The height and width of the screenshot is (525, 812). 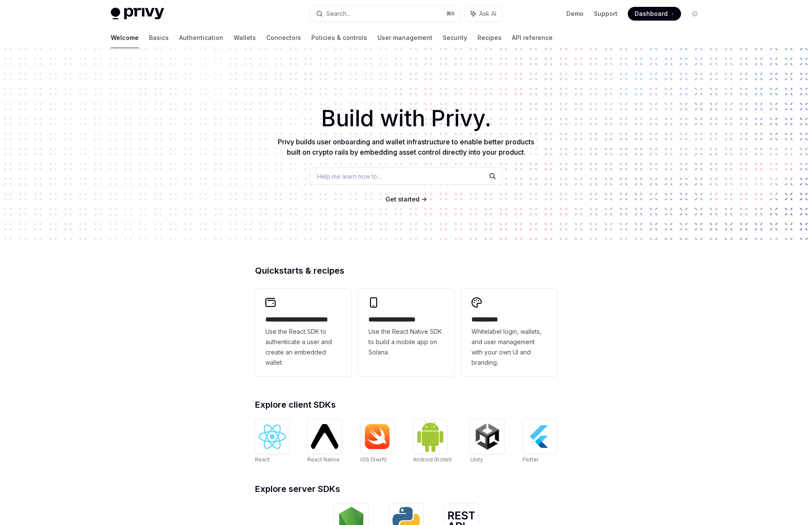 I want to click on a: Basics, so click(x=159, y=38).